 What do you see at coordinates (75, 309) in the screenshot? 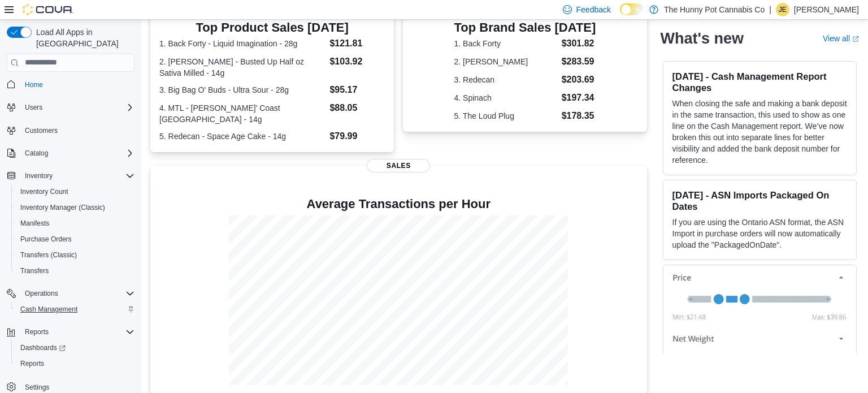
I see `button: Cash Management` at bounding box center [75, 309].